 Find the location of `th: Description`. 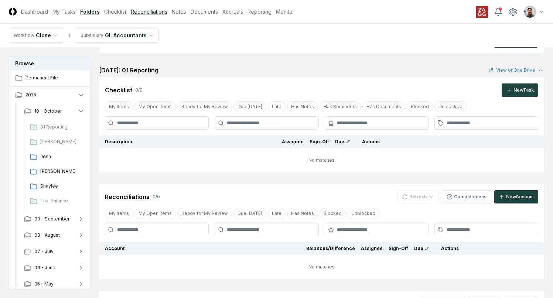

th: Description is located at coordinates (189, 142).